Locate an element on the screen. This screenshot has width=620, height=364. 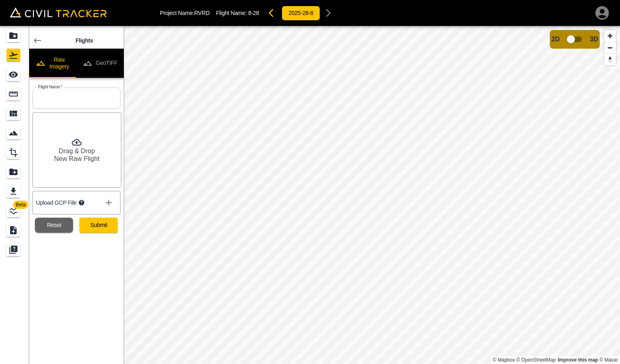
span: 8-28 is located at coordinates (254, 13).